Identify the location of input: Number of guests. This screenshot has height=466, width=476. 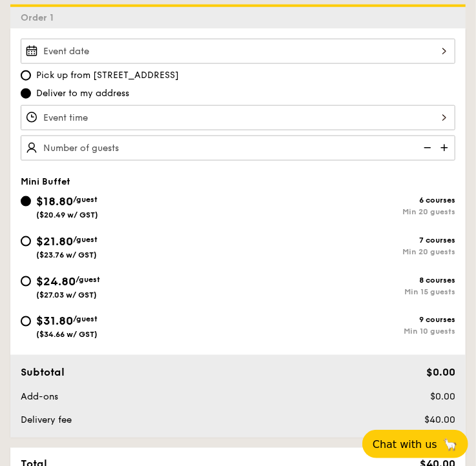
(238, 148).